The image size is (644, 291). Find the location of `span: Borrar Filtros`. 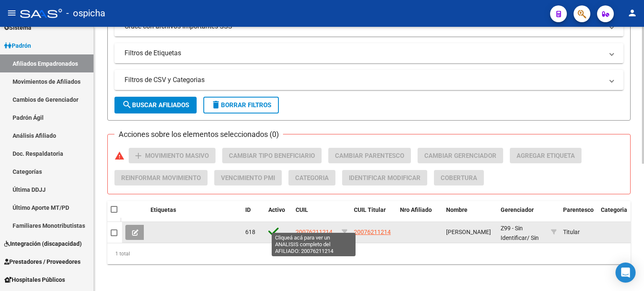

span: Borrar Filtros is located at coordinates (241, 105).